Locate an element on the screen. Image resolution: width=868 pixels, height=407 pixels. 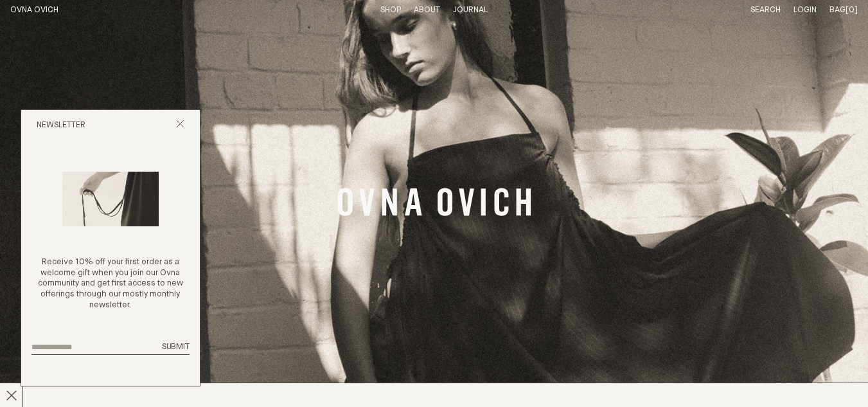
a: Home is located at coordinates (34, 10).